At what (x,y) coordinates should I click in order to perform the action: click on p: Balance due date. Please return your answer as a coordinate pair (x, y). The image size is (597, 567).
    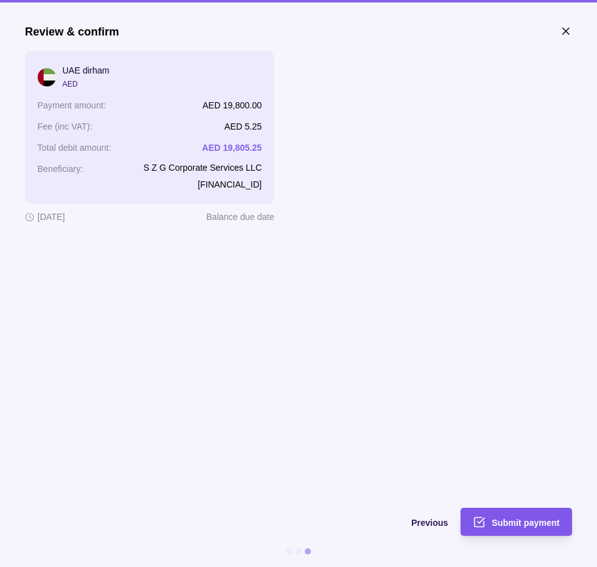
    Looking at the image, I should click on (240, 217).